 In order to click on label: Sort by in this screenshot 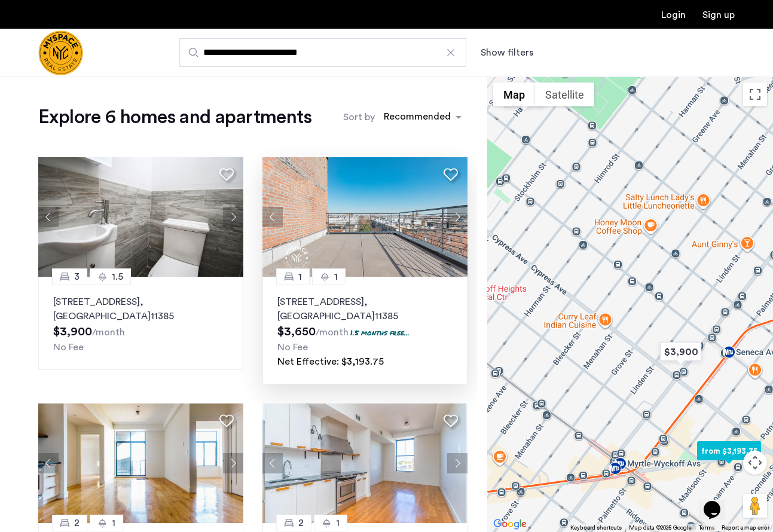, I will do `click(359, 117)`.